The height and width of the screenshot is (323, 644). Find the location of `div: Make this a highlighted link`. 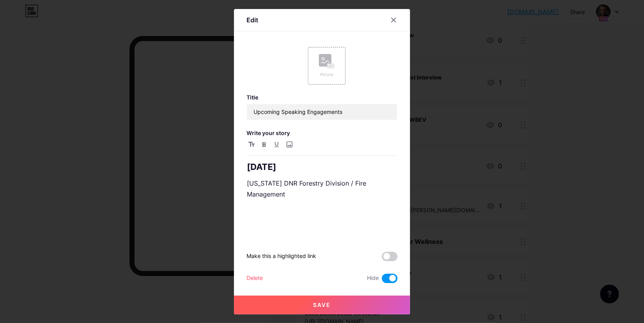

div: Make this a highlighted link is located at coordinates (281, 256).